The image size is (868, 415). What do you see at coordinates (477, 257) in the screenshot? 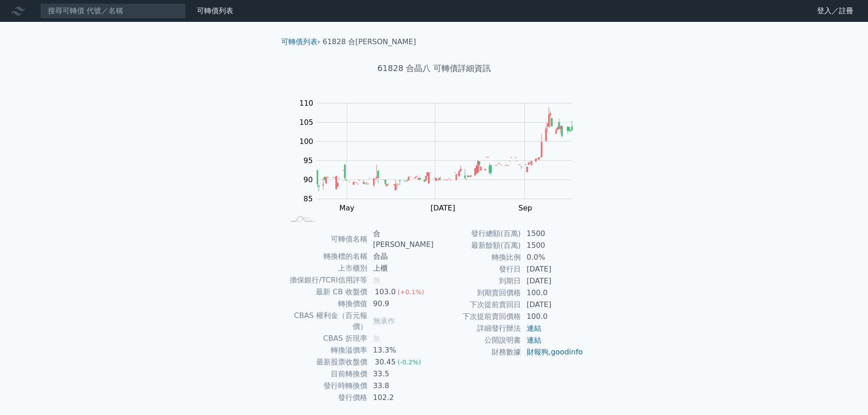
I see `td: 轉換比例` at bounding box center [477, 257].